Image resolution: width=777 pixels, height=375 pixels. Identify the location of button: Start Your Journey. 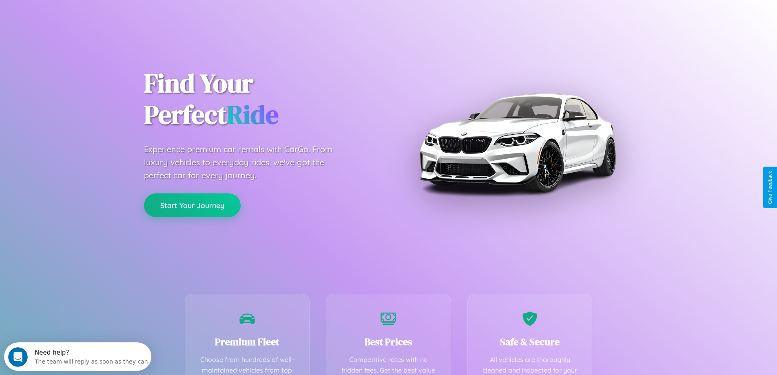
(192, 205).